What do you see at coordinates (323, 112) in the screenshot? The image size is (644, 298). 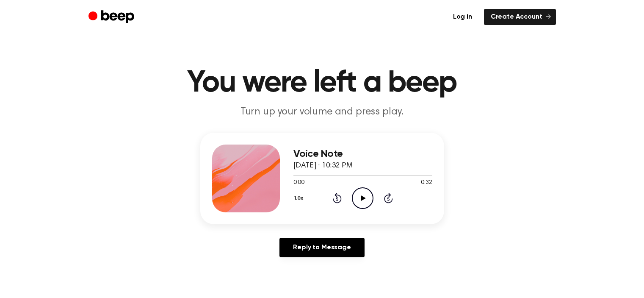 I see `p: Turn up your volume and press play.` at bounding box center [323, 112].